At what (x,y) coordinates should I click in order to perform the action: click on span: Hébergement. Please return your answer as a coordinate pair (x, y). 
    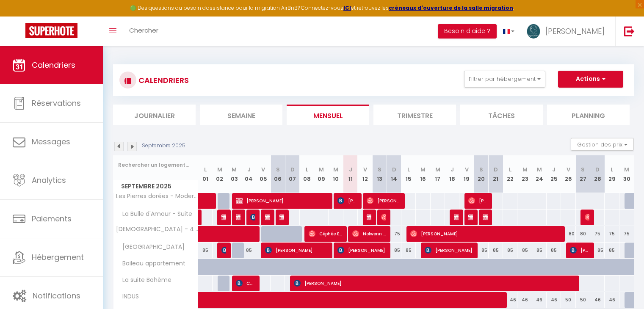
    Looking at the image, I should click on (58, 257).